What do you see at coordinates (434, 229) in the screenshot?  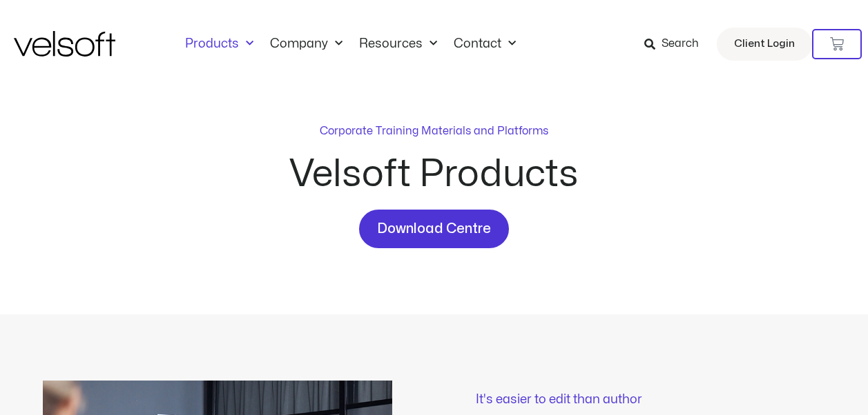 I see `span: Download Centre` at bounding box center [434, 229].